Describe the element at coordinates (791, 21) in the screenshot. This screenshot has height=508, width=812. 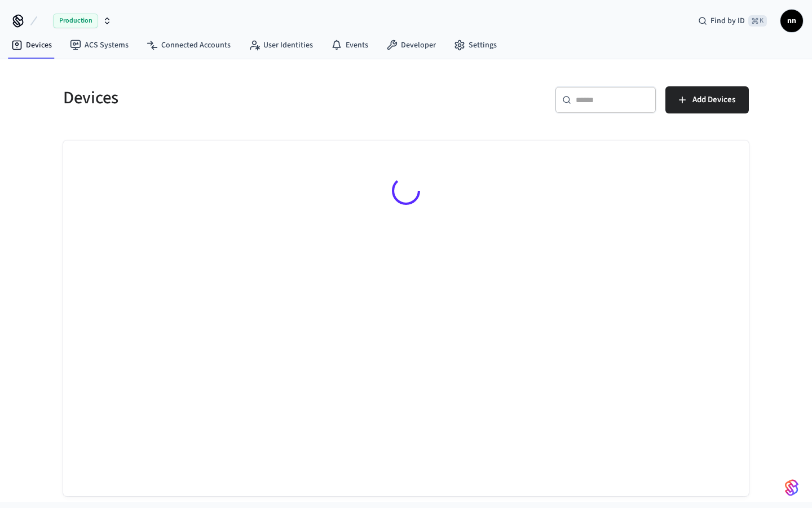
I see `button: nn` at that location.